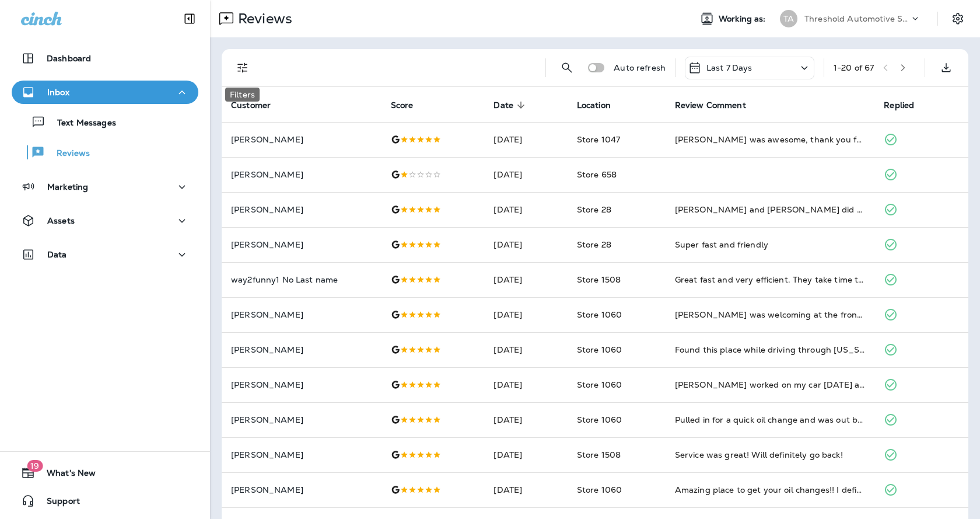  I want to click on button: Marketing, so click(105, 186).